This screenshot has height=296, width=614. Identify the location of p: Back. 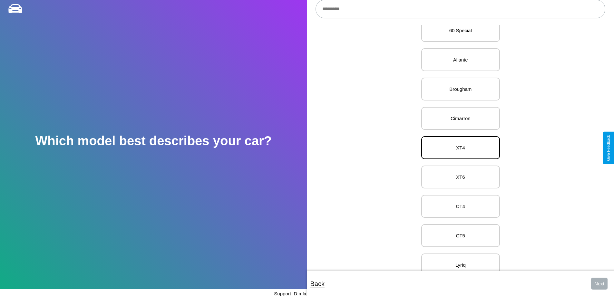
(318, 284).